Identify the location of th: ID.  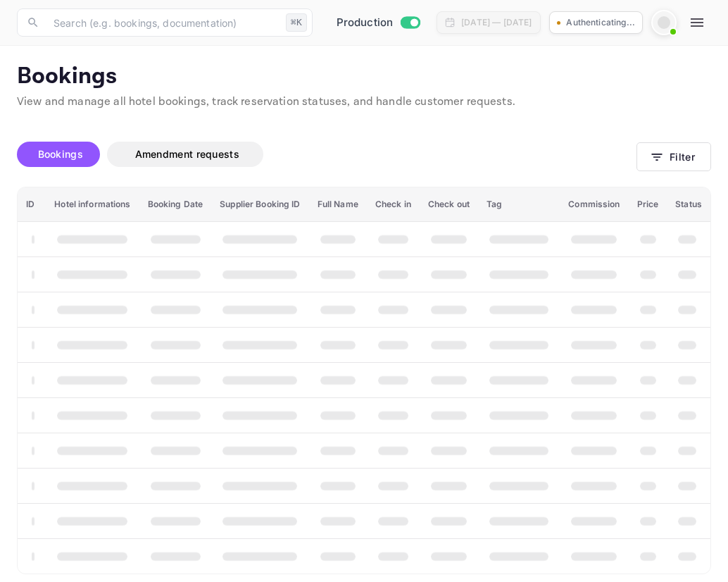
(32, 205).